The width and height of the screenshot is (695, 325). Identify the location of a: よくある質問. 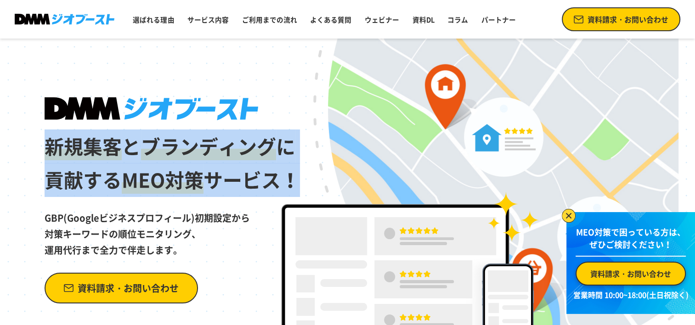
(331, 20).